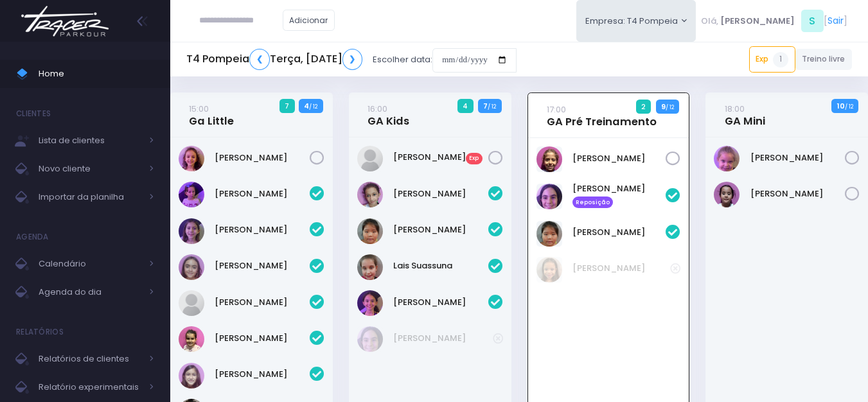 The width and height of the screenshot is (868, 402). Describe the element at coordinates (40, 332) in the screenshot. I see `h4: Relatórios` at that location.